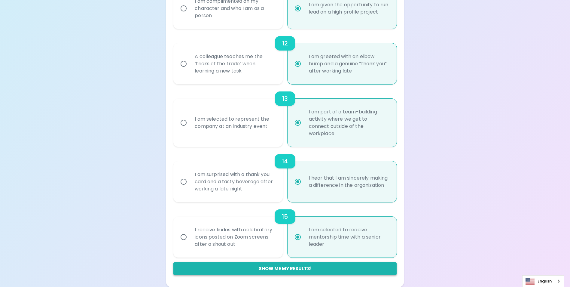  Describe the element at coordinates (543, 281) in the screenshot. I see `aside: Language selected: English` at that location.